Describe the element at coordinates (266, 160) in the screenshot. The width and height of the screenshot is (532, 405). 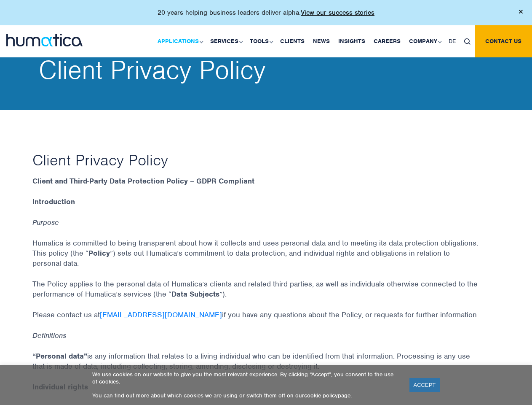
I see `h1: Client Privacy Policy` at that location.